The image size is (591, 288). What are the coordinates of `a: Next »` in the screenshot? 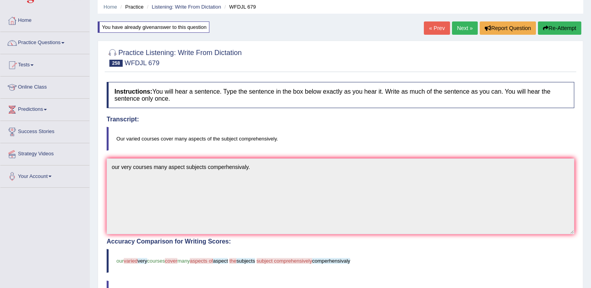 It's located at (465, 28).